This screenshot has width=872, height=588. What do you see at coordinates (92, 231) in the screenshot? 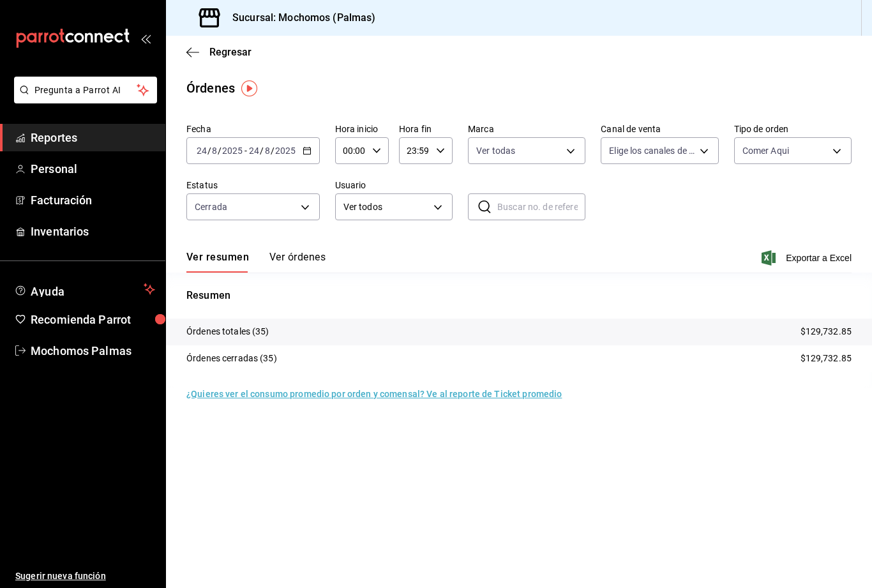
I see `span: Inventarios` at bounding box center [92, 231].